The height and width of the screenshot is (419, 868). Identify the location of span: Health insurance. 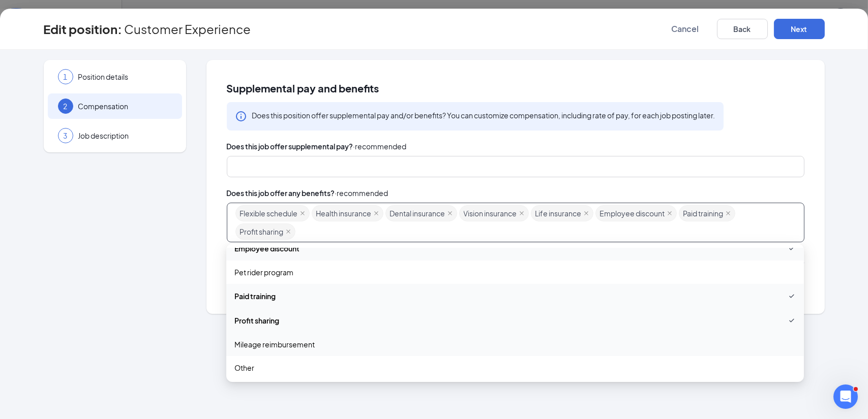
(344, 214).